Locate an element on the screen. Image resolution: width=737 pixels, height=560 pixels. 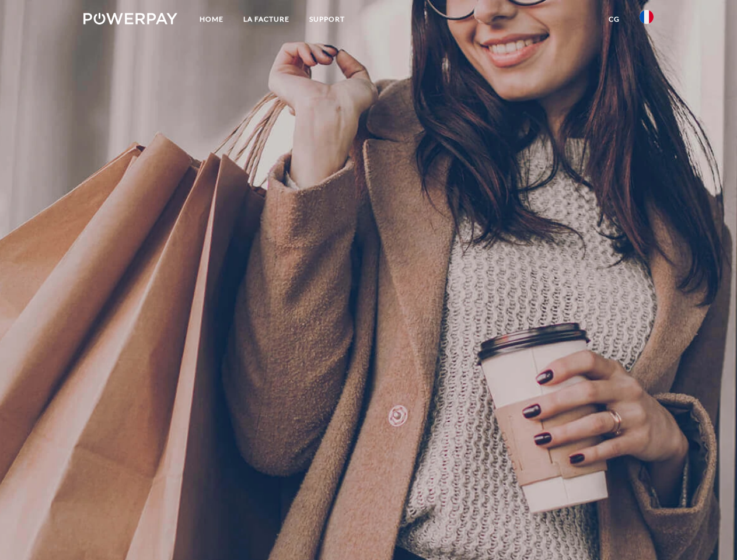
a: Support is located at coordinates (327, 19).